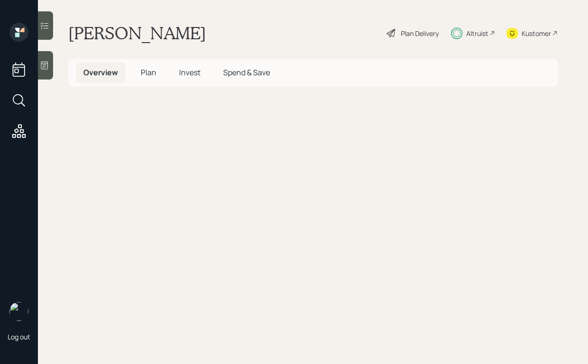 The image size is (588, 364). I want to click on span: Plan, so click(148, 72).